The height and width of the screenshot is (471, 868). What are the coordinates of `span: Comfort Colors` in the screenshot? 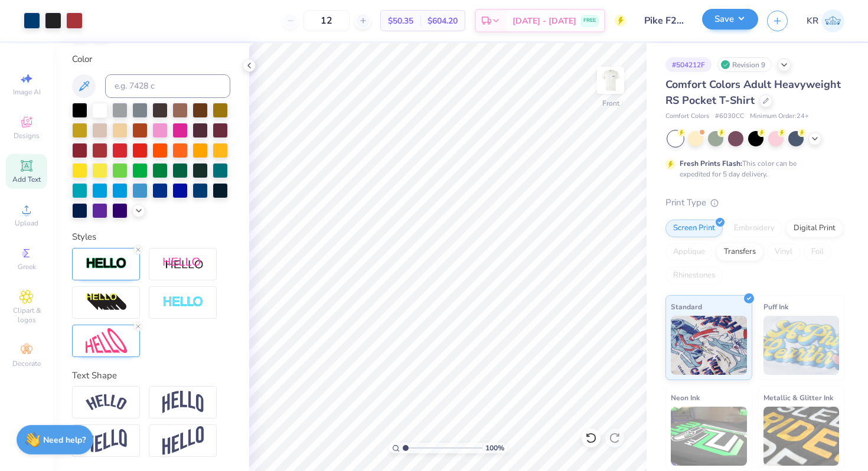 It's located at (688, 116).